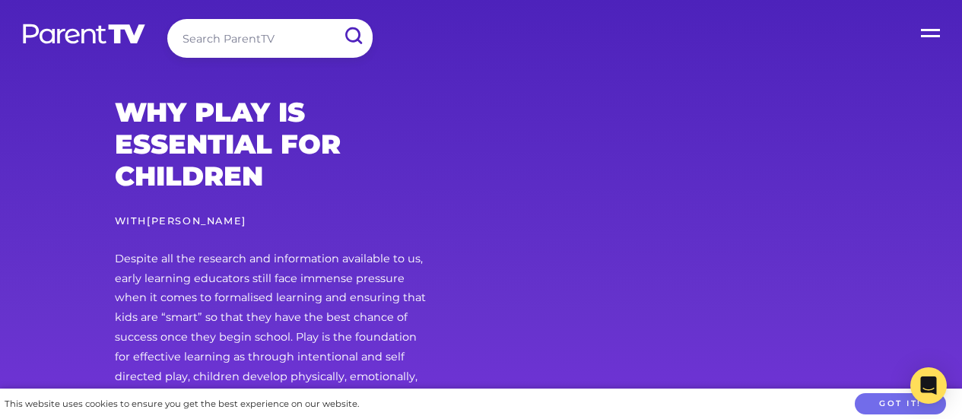 This screenshot has width=962, height=419. I want to click on small: With, so click(180, 221).